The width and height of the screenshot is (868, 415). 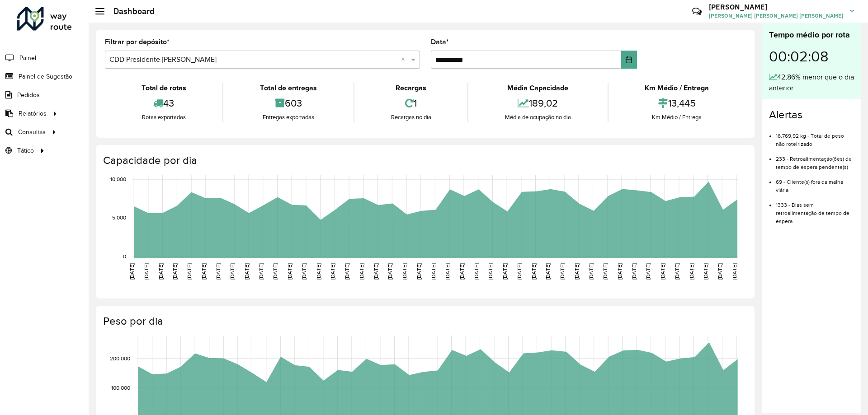 What do you see at coordinates (25, 150) in the screenshot?
I see `span: Tático` at bounding box center [25, 150].